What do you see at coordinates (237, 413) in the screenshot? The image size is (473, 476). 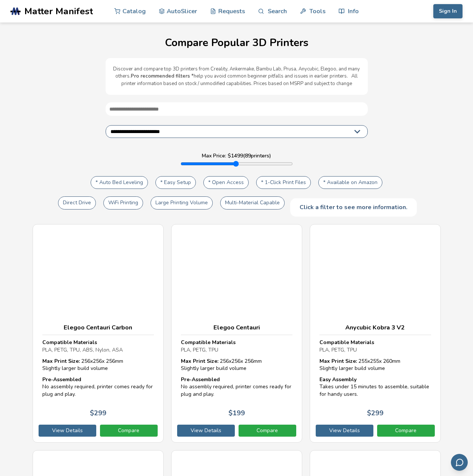 I see `p: $ 199` at bounding box center [237, 413].